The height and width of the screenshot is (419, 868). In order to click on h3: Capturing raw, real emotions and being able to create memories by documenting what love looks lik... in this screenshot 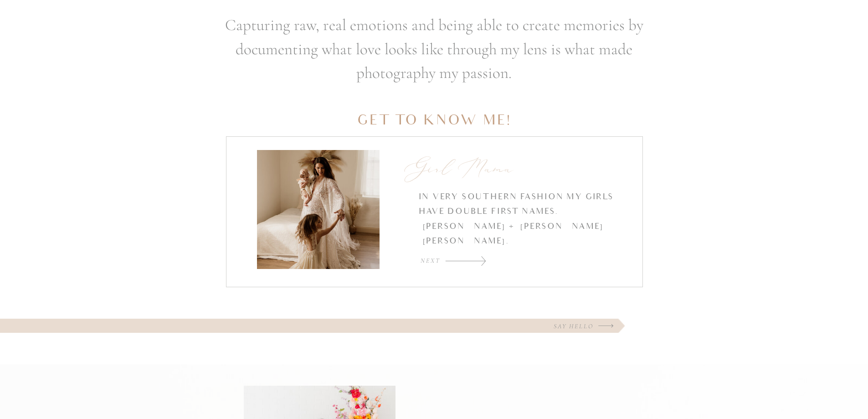, I will do `click(434, 53)`.